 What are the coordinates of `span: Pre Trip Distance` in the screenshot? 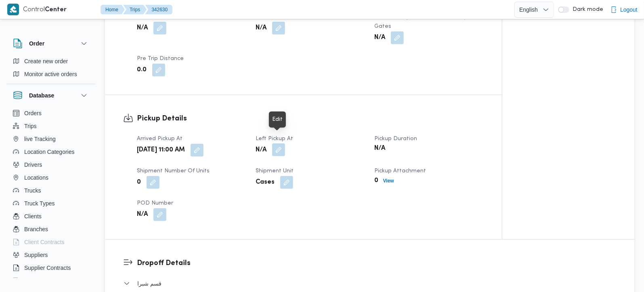 It's located at (160, 58).